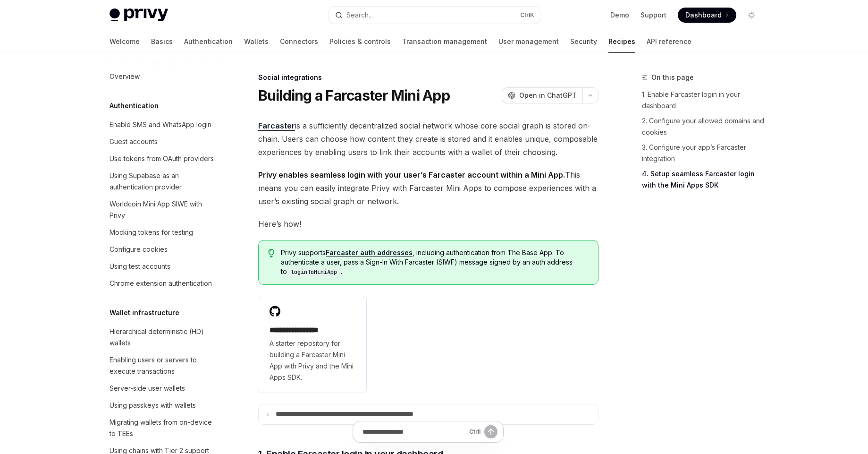 The height and width of the screenshot is (454, 868). What do you see at coordinates (162, 283) in the screenshot?
I see `a: Chrome extension authentication` at bounding box center [162, 283].